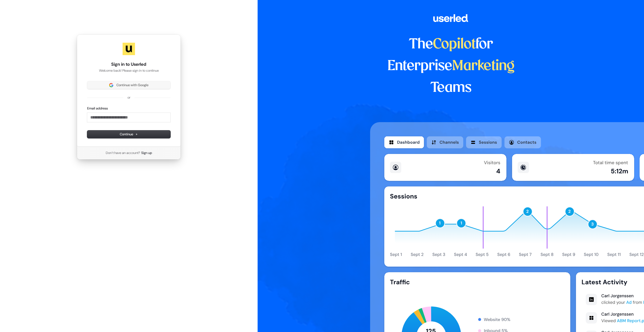 The width and height of the screenshot is (644, 332). I want to click on label: Email address, so click(97, 108).